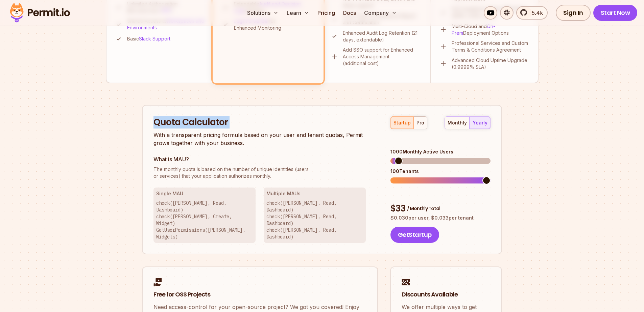 Image resolution: width=644 pixels, height=312 pixels. Describe the element at coordinates (423, 209) in the screenshot. I see `span: / Monthly Total` at that location.